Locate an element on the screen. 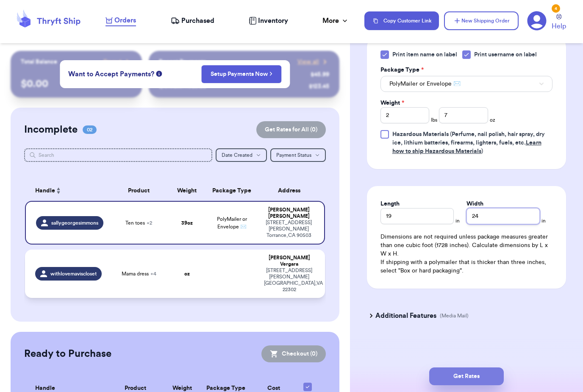 The height and width of the screenshot is (392, 583). button: New Shipping Order is located at coordinates (481, 21).